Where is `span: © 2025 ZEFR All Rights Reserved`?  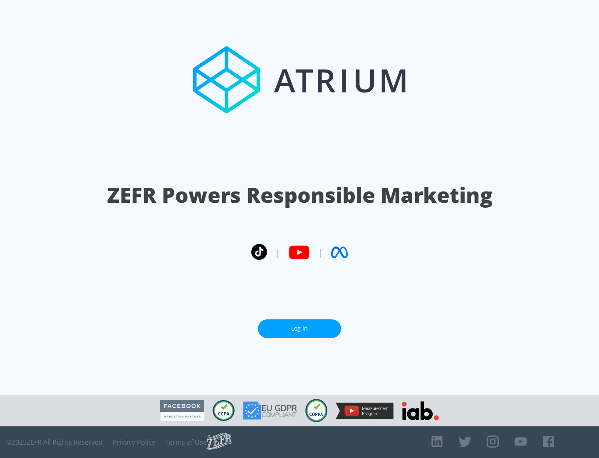 span: © 2025 ZEFR All Rights Reserved is located at coordinates (54, 442).